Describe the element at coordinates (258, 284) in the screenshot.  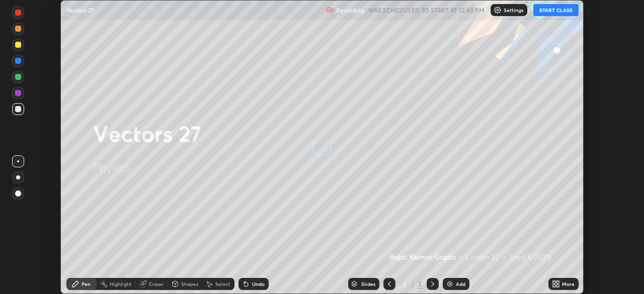
I see `div: Undo` at that location.